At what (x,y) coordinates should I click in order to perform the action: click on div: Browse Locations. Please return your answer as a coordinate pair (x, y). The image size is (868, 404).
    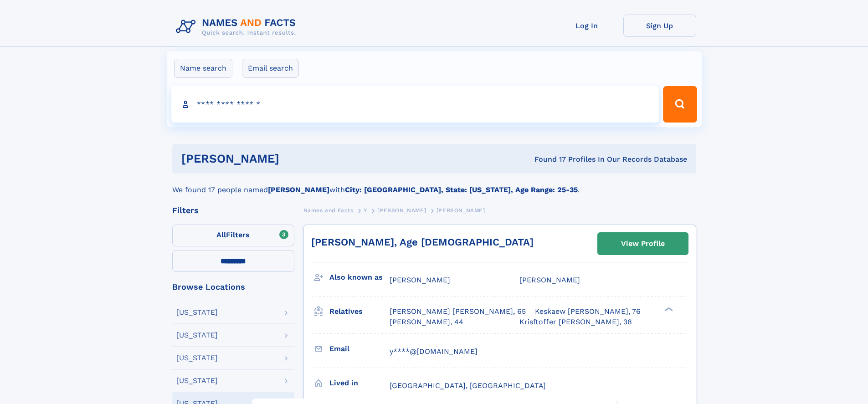
    Looking at the image, I should click on (234, 286).